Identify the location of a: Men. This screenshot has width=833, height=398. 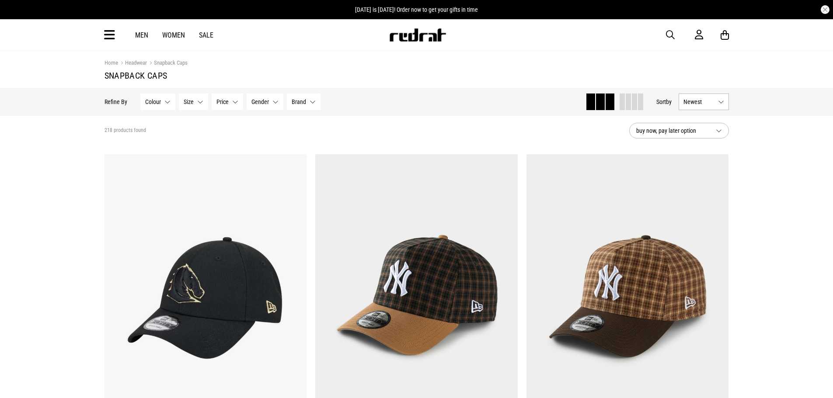
(142, 35).